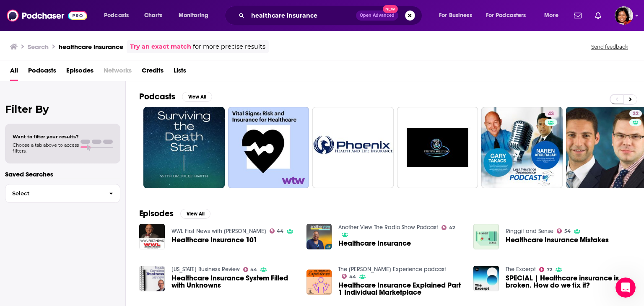  What do you see at coordinates (175, 213) in the screenshot?
I see `a: EpisodesView All` at bounding box center [175, 213].